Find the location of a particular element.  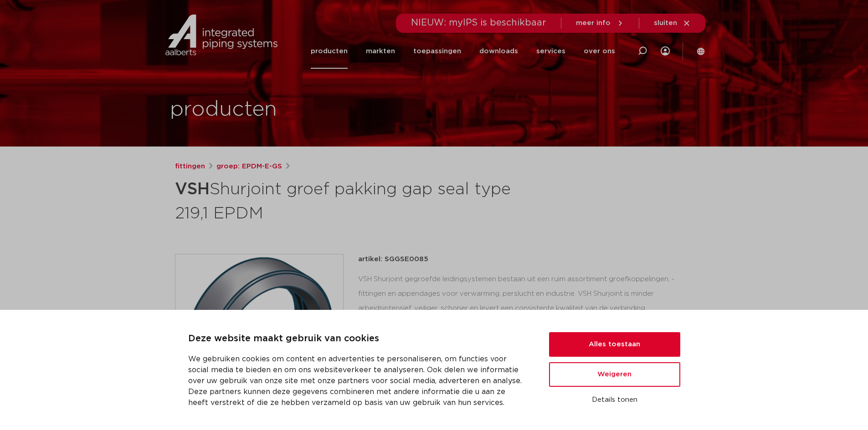

span: sluiten is located at coordinates (665, 23).